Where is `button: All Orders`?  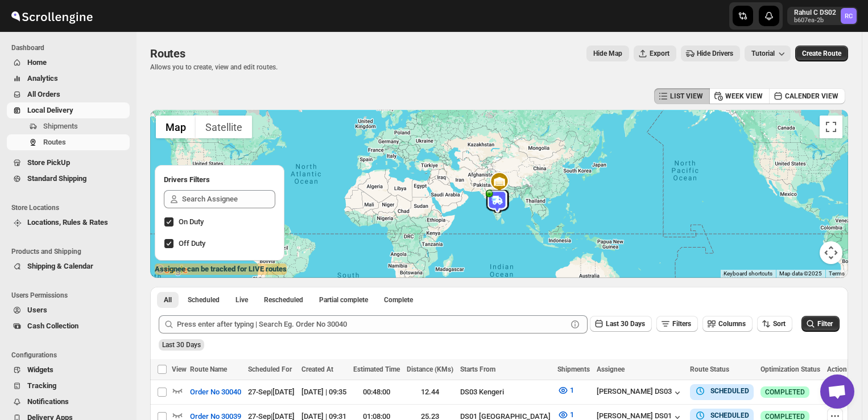 button: All Orders is located at coordinates (68, 95).